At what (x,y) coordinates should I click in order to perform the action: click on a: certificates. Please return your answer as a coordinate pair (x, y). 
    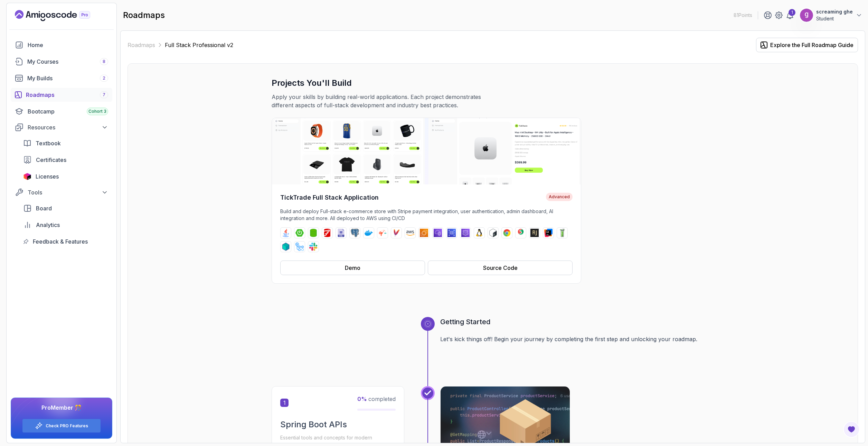
    Looking at the image, I should click on (66, 160).